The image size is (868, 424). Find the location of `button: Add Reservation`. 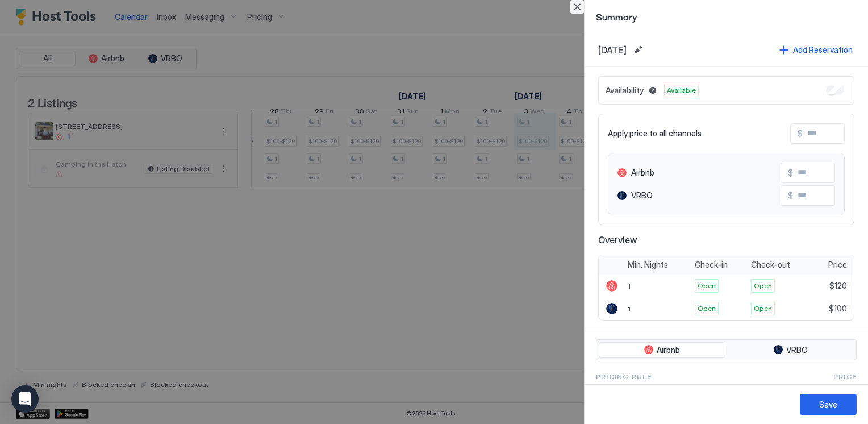

button: Add Reservation is located at coordinates (815, 49).